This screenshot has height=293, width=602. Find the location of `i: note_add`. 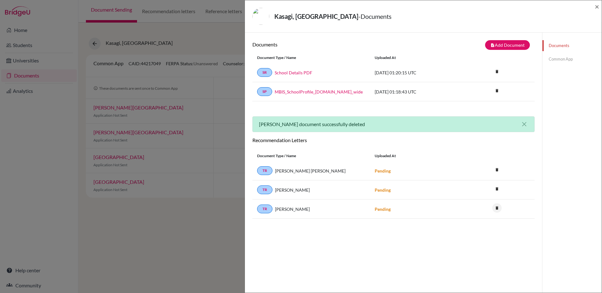

i: note_add is located at coordinates (492, 45).